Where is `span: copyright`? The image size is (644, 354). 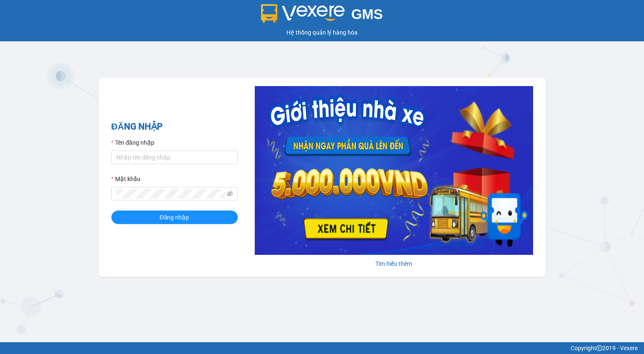
span: copyright is located at coordinates (599, 348).